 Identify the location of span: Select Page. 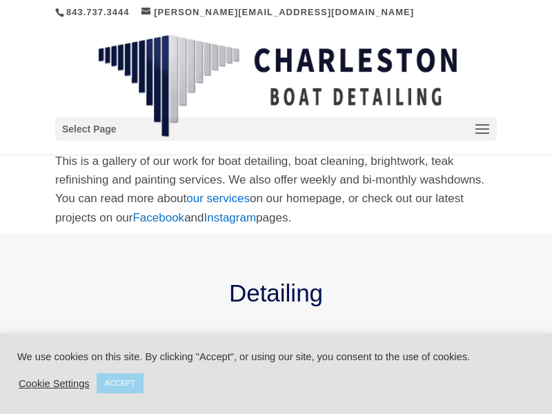
(89, 129).